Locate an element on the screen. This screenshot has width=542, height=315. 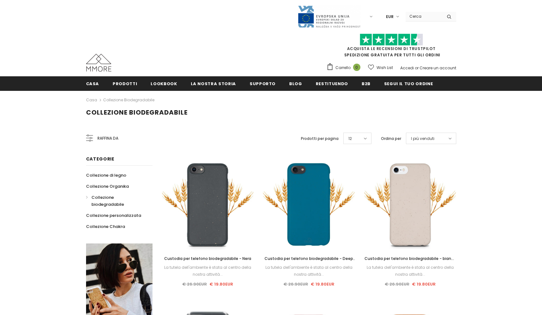
span: Carrello is located at coordinates (343, 68).